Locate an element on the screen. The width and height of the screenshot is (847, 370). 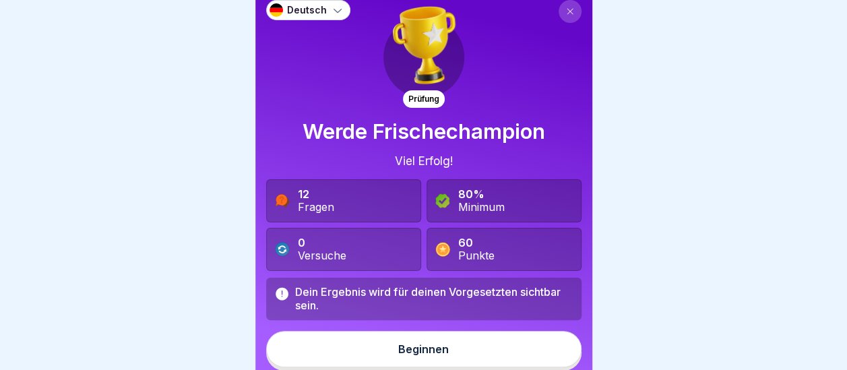
b: 0 is located at coordinates (301, 243).